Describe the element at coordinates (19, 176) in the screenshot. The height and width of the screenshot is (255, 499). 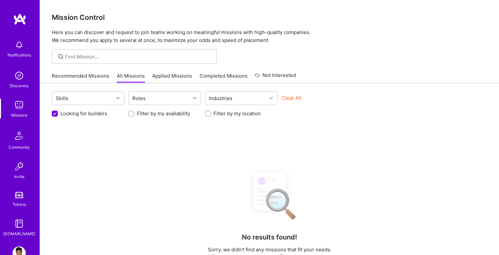
I see `div: Invite` at that location.